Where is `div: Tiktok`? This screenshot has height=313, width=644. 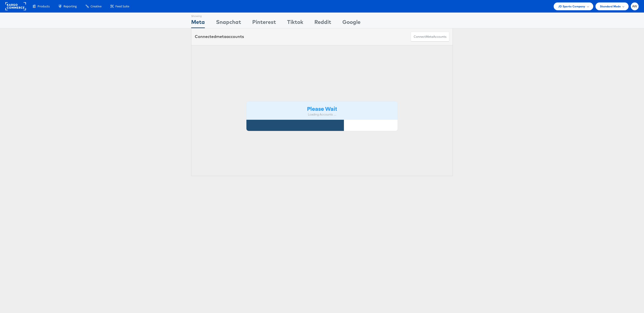
div: Tiktok is located at coordinates (295, 23).